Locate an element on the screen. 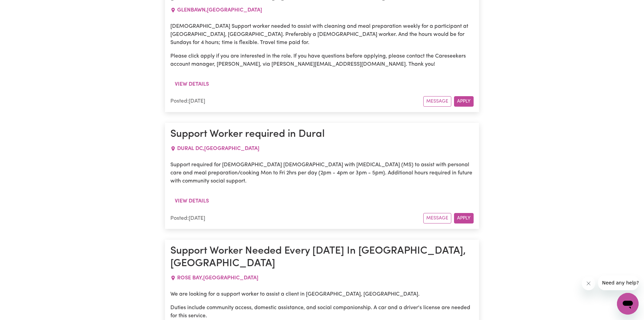 Image resolution: width=644 pixels, height=320 pixels. span: Need any help? is located at coordinates (23, 8).